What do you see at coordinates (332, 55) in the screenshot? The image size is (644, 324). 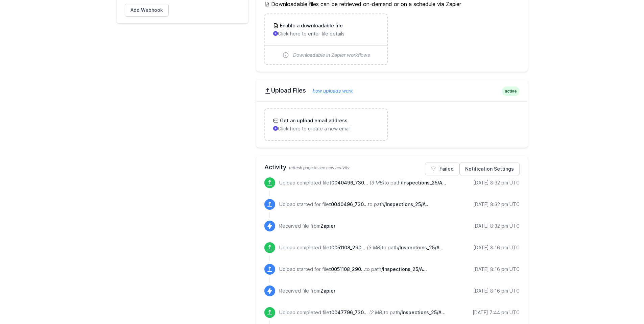 I see `span: Downloadable in Zapier workflows` at bounding box center [332, 55].